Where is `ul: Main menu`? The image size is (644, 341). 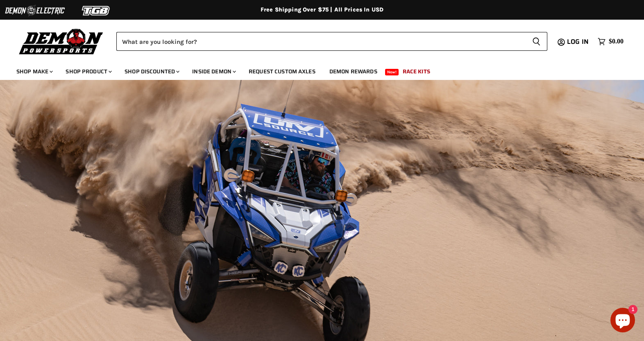 ul: Main menu is located at coordinates (316, 70).